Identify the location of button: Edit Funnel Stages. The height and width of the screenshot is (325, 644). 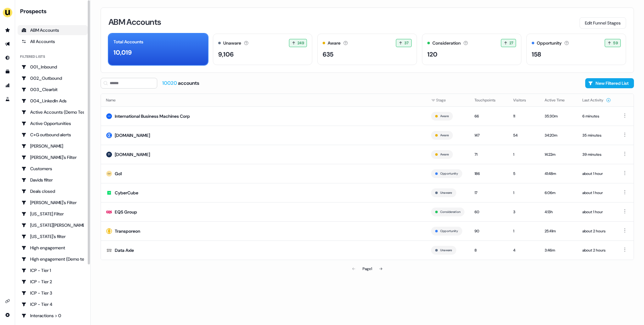
(602, 23).